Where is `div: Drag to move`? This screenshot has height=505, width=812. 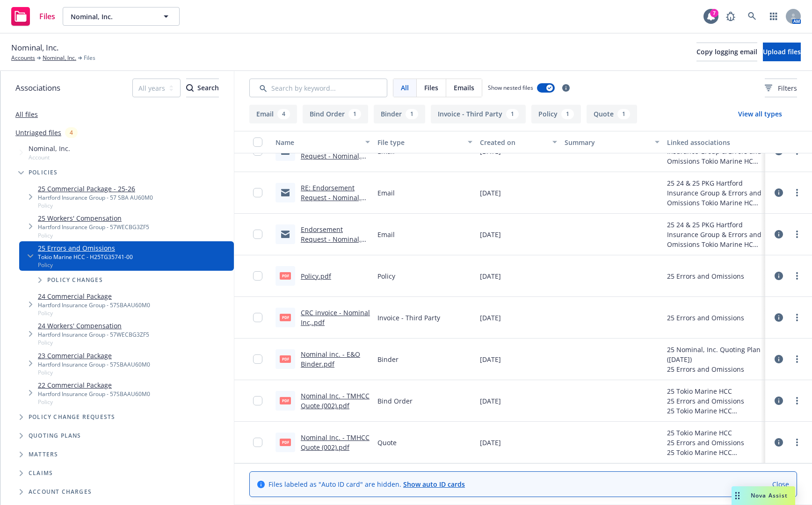
div: Drag to move is located at coordinates (737, 496).